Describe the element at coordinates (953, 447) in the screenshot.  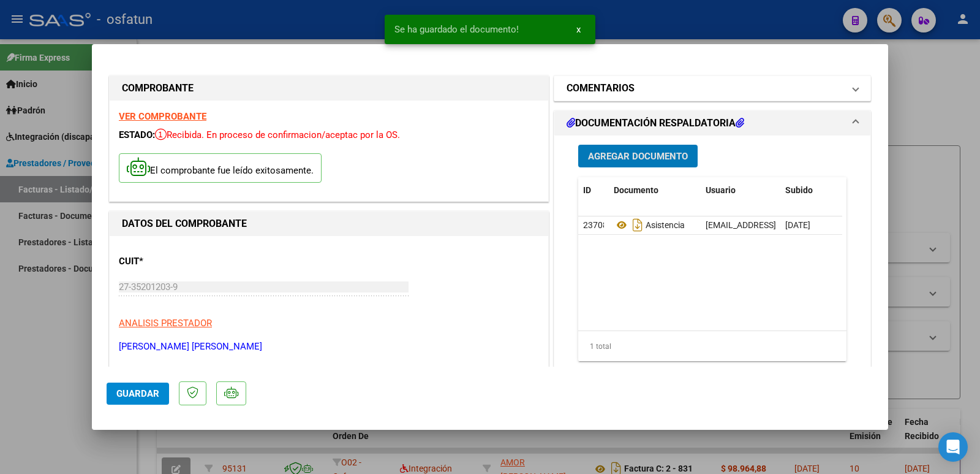
I see `div: Open Intercom Messenger` at that location.